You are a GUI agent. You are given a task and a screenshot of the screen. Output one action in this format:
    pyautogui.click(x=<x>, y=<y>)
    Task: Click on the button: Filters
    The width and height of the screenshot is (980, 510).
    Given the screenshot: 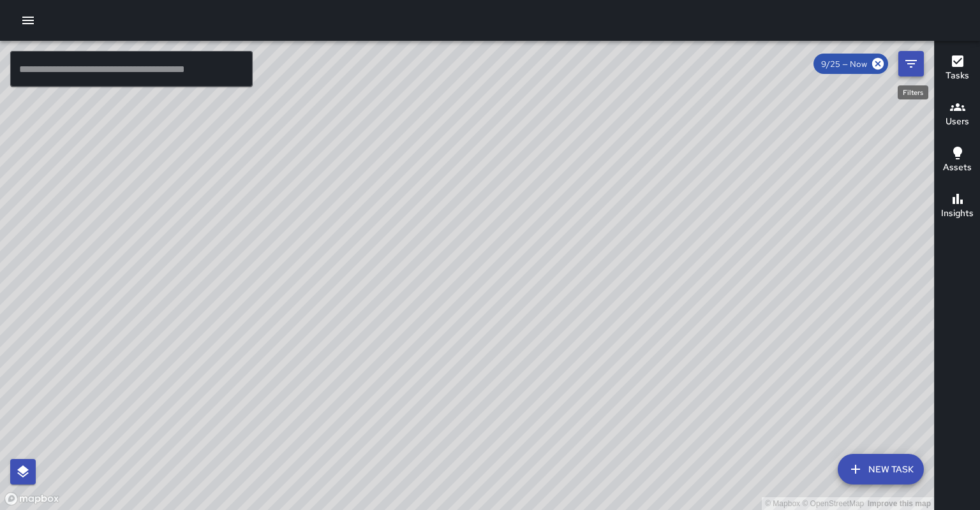 What is the action you would take?
    pyautogui.click(x=911, y=64)
    